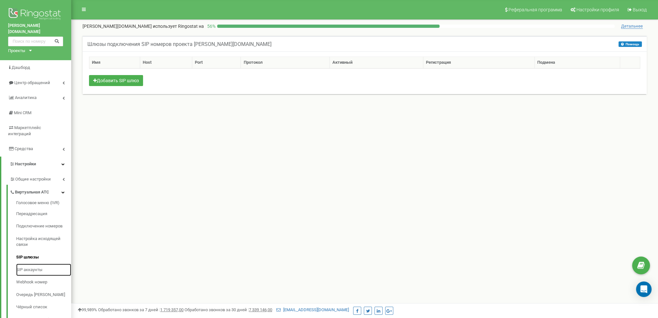  I want to click on span: Дашборд, so click(21, 67).